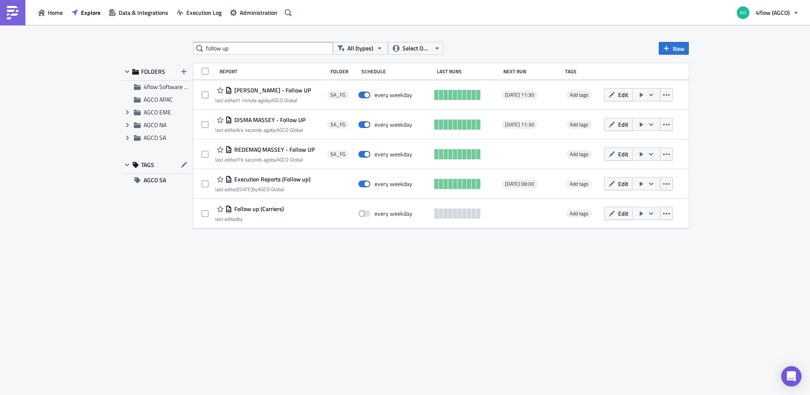 This screenshot has width=810, height=395. I want to click on span: Explore, so click(91, 12).